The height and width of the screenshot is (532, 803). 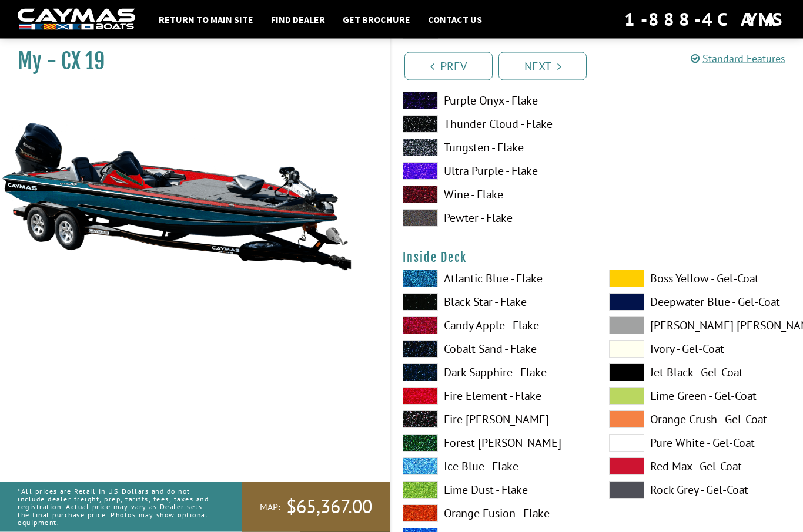 What do you see at coordinates (206, 19) in the screenshot?
I see `a: Return to main site` at bounding box center [206, 19].